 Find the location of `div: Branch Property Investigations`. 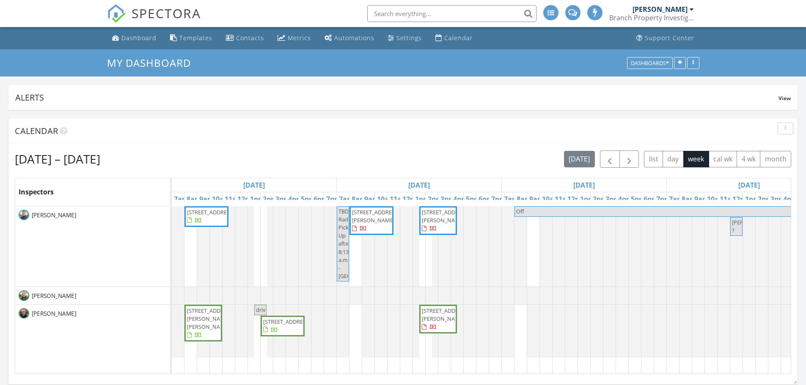

div: Branch Property Investigations is located at coordinates (652, 18).